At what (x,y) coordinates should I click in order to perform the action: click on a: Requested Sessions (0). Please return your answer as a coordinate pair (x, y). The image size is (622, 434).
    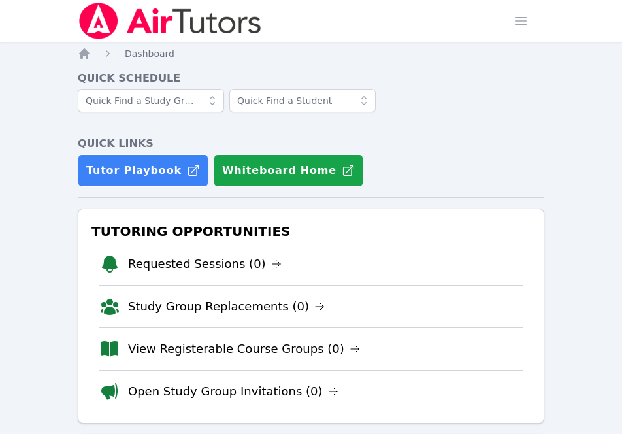
    Looking at the image, I should click on (204, 264).